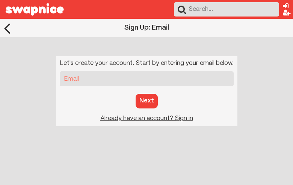  What do you see at coordinates (226, 9) in the screenshot?
I see `input: Search...` at bounding box center [226, 9].